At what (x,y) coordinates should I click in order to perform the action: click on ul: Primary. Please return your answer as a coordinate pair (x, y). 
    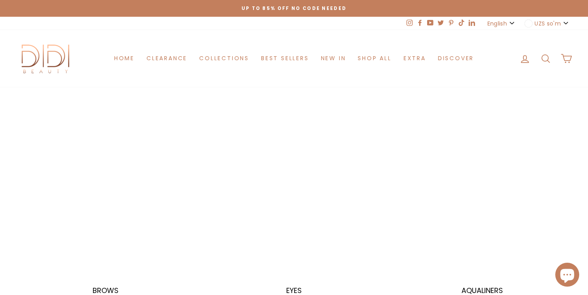
    Looking at the image, I should click on (294, 58).